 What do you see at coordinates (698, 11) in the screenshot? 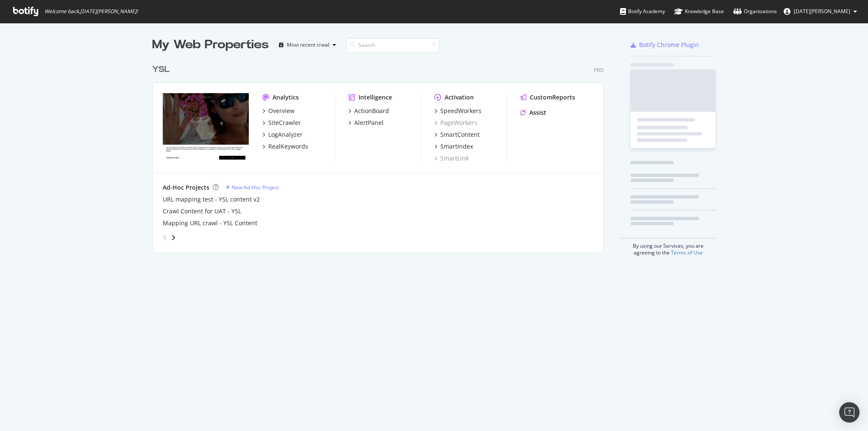
I see `div: Knowledge Base` at bounding box center [698, 11].